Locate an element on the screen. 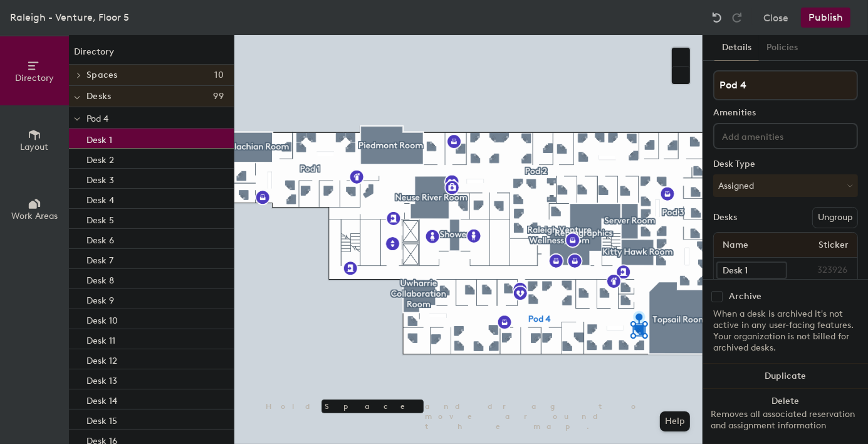  p: Desk 5 is located at coordinates (100, 218).